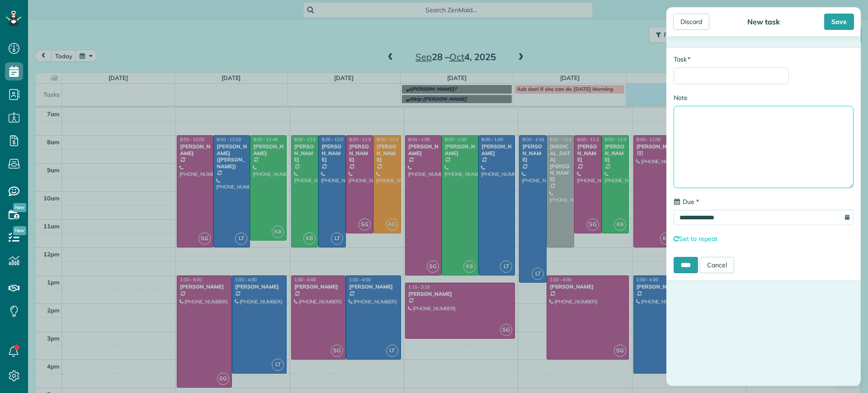 Image resolution: width=868 pixels, height=393 pixels. I want to click on div: Save, so click(840, 22).